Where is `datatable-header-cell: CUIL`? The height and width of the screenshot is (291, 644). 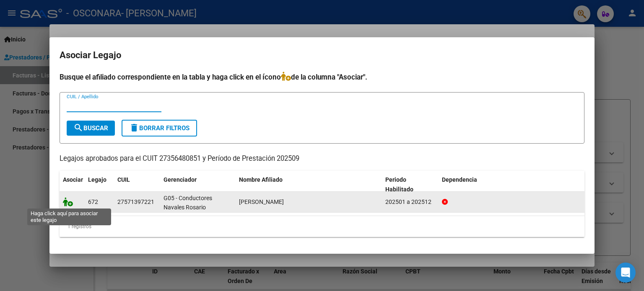
datatable-header-cell: CUIL is located at coordinates (137, 185).